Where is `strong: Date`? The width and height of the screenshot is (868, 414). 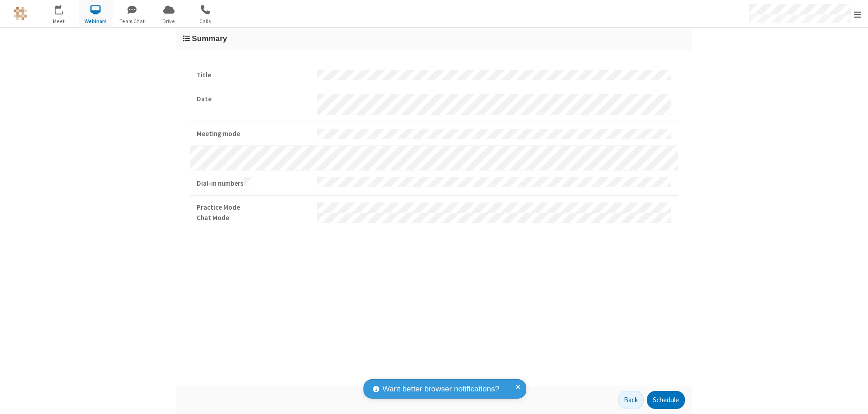 strong: Date is located at coordinates (253, 99).